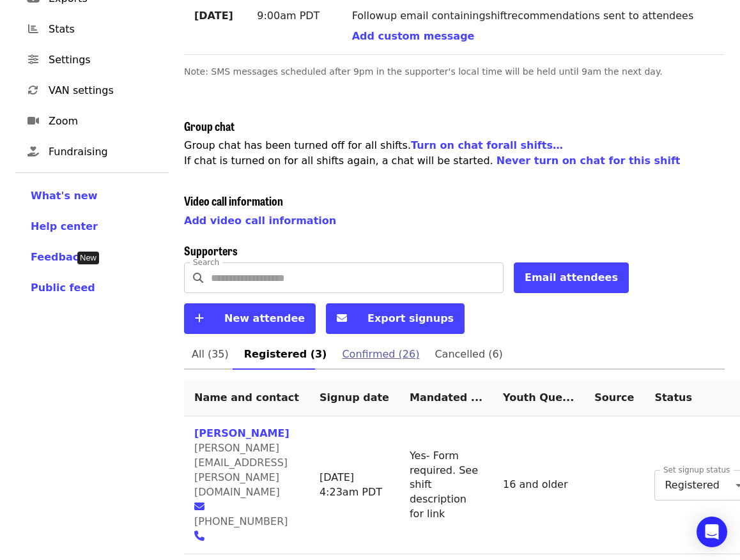 The width and height of the screenshot is (740, 560). I want to click on a: What's new, so click(92, 196).